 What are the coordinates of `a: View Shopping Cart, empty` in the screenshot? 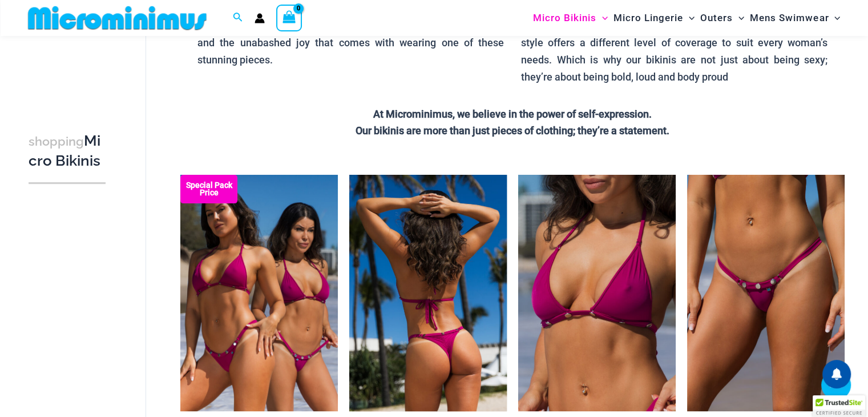 It's located at (289, 18).